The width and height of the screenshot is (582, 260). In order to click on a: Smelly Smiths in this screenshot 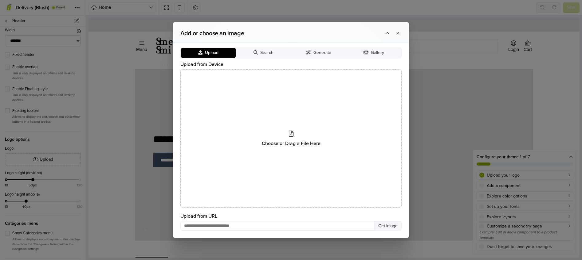, I will do `click(126, 28)`.